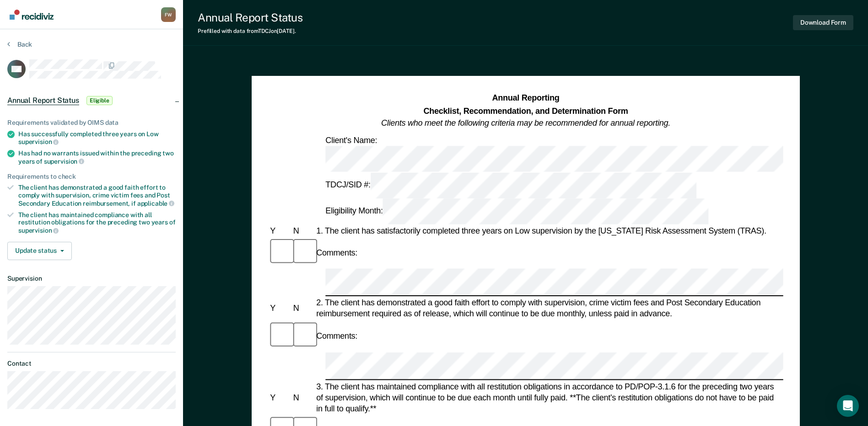 Image resolution: width=868 pixels, height=426 pixels. What do you see at coordinates (97, 158) in the screenshot?
I see `div: Has had no warrants issued within the preceding two years of` at bounding box center [97, 158].